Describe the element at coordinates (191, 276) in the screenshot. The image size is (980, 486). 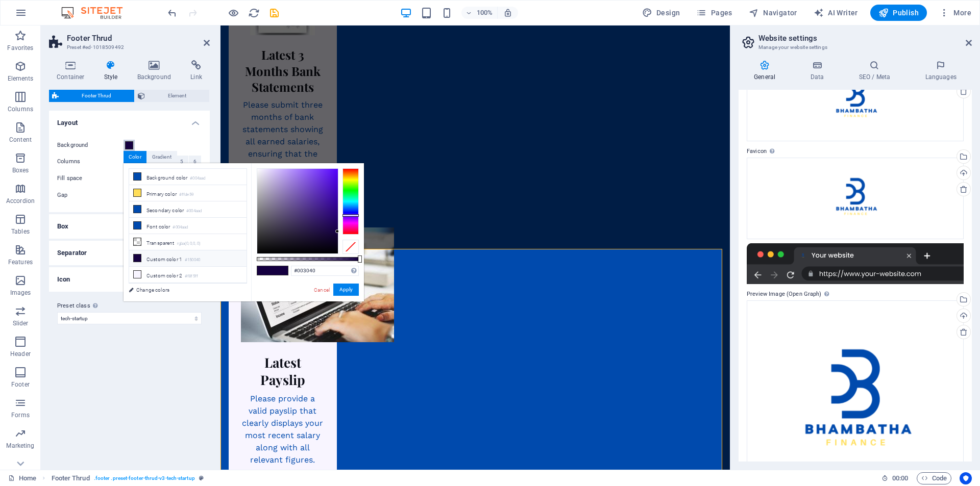
I see `small: #f8f5ff` at that location.